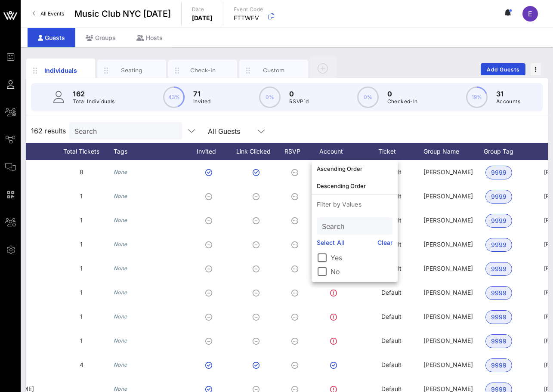  What do you see at coordinates (210, 152) in the screenshot?
I see `div: Invited` at bounding box center [210, 152].